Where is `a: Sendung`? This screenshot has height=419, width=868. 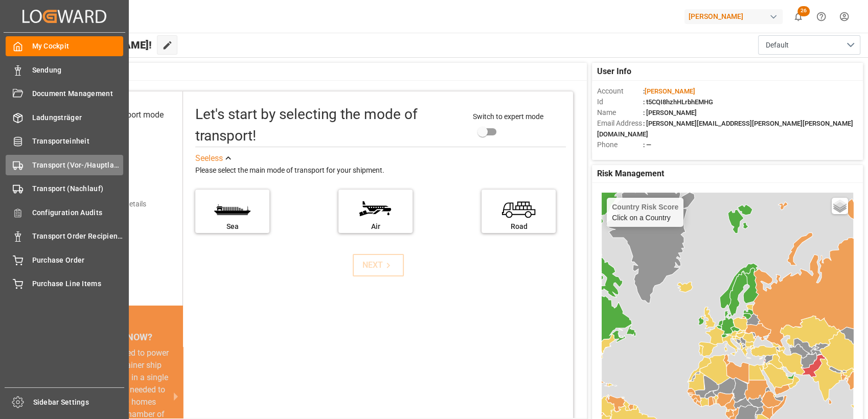 a: Sendung is located at coordinates (64, 69).